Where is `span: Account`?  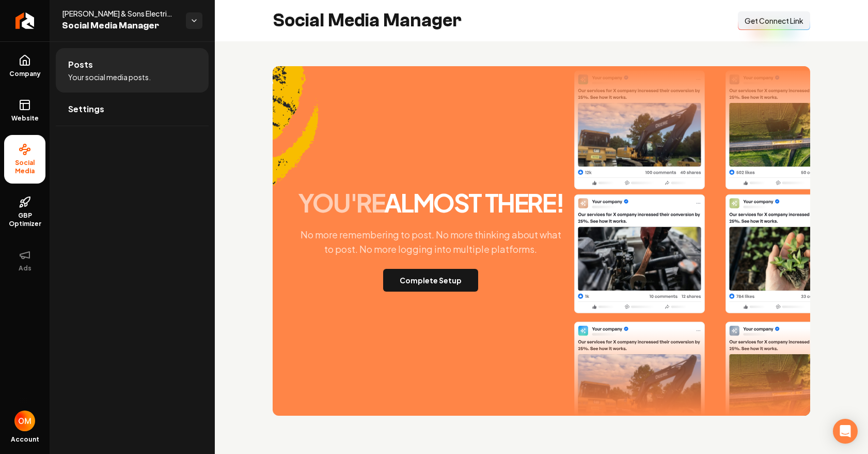
span: Account is located at coordinates (25, 440).